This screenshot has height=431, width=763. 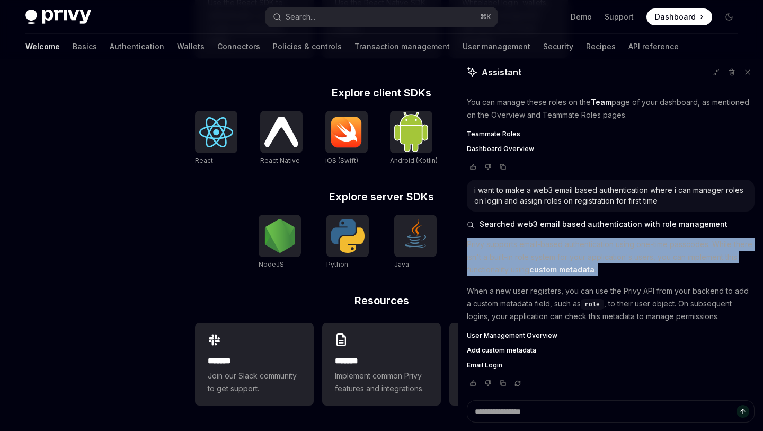 I want to click on p: Privy supports email-based authentication using one-time passcodes. While there isn't a built-in ..., so click(x=611, y=257).